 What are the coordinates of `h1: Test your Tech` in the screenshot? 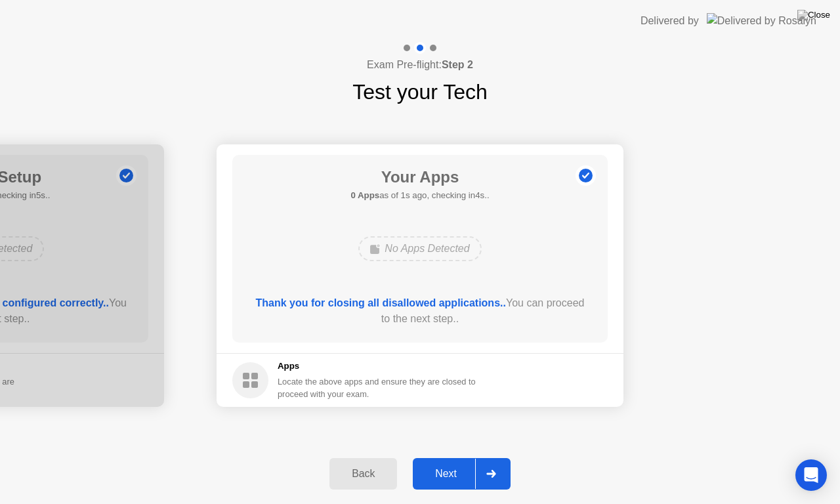 It's located at (420, 92).